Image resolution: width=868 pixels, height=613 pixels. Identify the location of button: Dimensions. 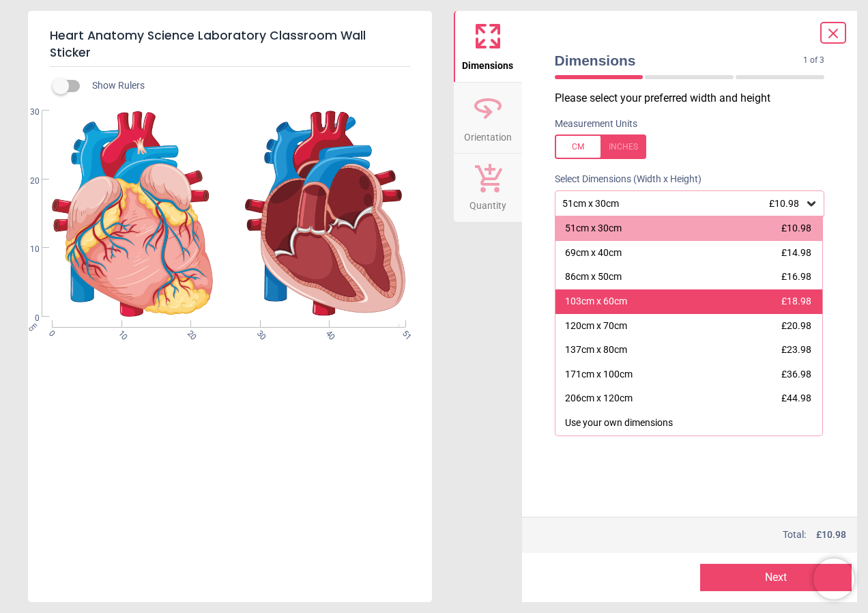
(488, 47).